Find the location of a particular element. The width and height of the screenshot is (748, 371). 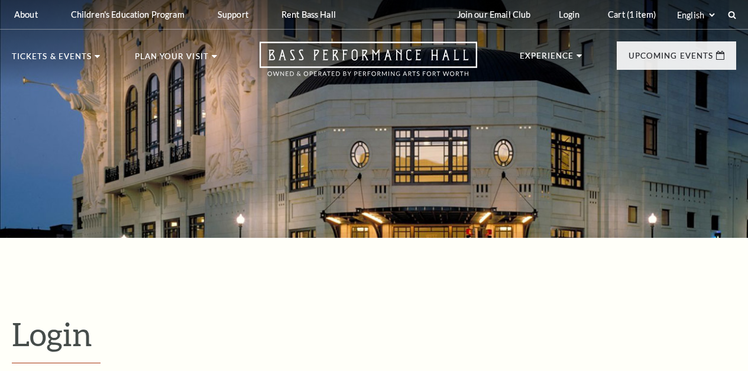

p: Children's Education Program is located at coordinates (128, 14).